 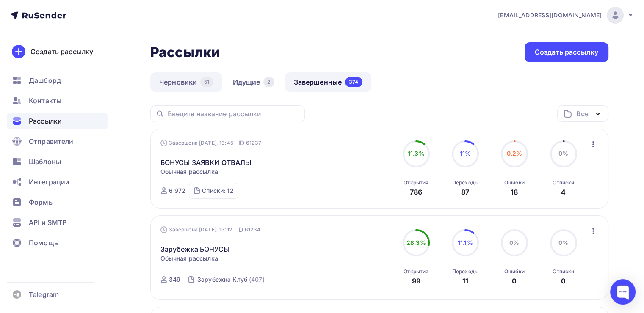 I want to click on span: Шаблоны, so click(x=45, y=162).